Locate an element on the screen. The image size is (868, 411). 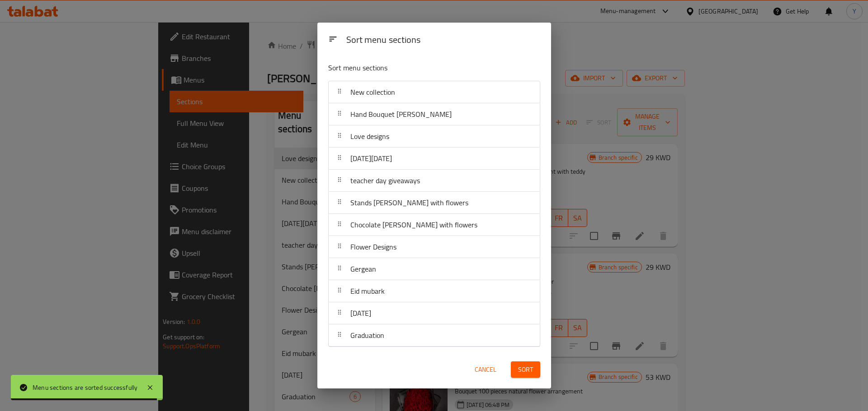
span: Flower Designs is located at coordinates (374, 247).